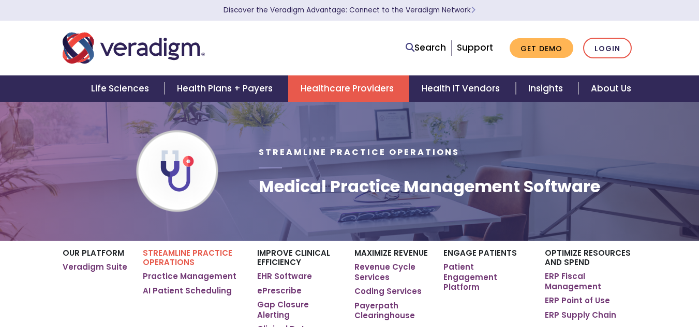 This screenshot has height=327, width=699. What do you see at coordinates (391, 272) in the screenshot?
I see `a: Revenue Cycle Services` at bounding box center [391, 272].